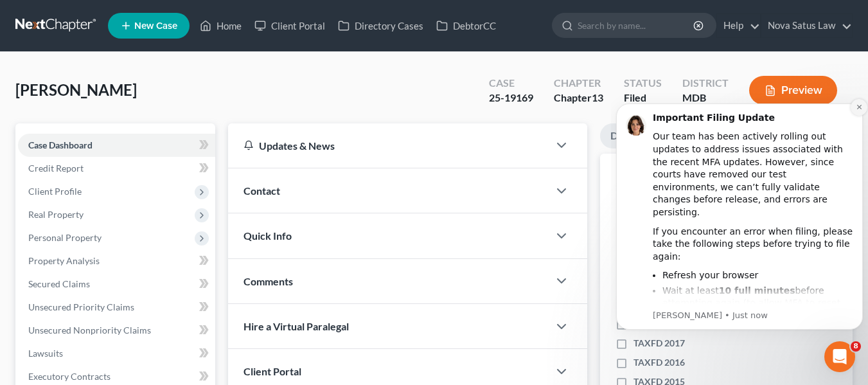  What do you see at coordinates (147, 187) in the screenshot?
I see `li: Refresh your browser` at bounding box center [147, 187].